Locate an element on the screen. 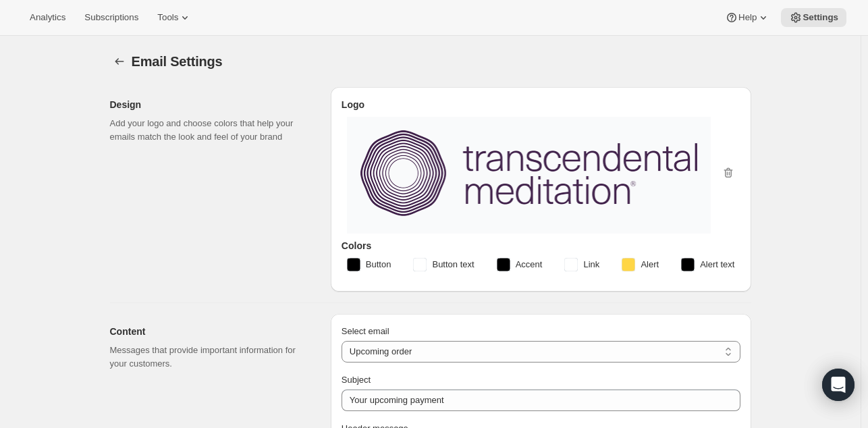  button: Button text is located at coordinates (443, 264).